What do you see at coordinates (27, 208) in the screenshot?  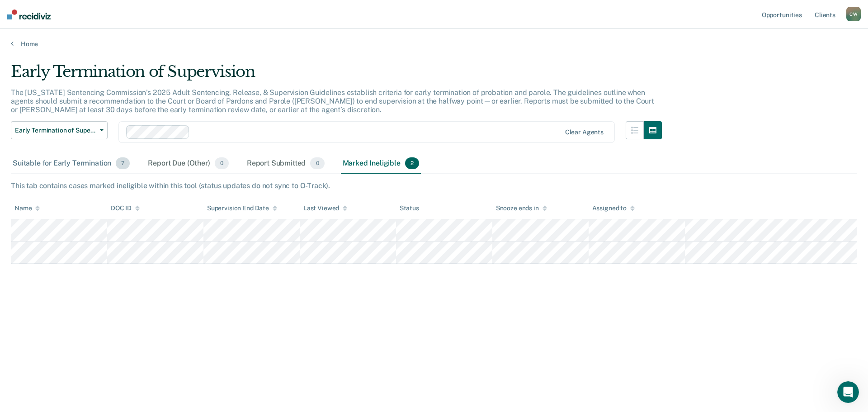 I see `div: Name` at bounding box center [27, 208].